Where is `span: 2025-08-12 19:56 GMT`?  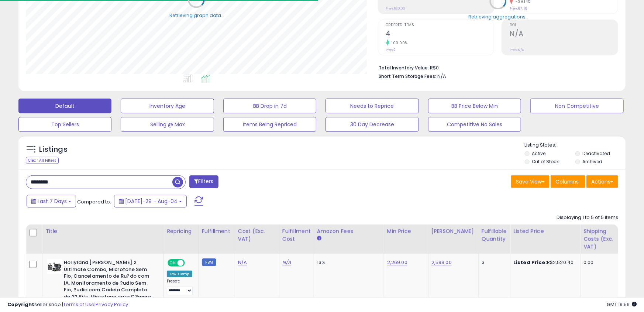 span: 2025-08-12 19:56 GMT is located at coordinates (621, 304).